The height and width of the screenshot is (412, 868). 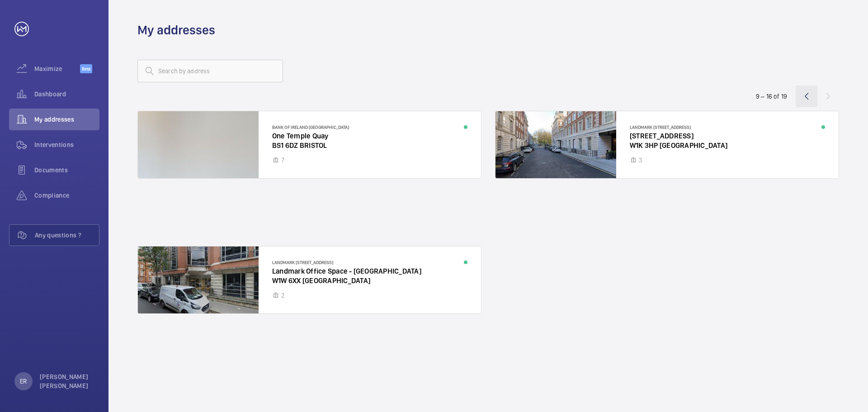 What do you see at coordinates (66, 235) in the screenshot?
I see `span: Any questions ?` at bounding box center [66, 235].